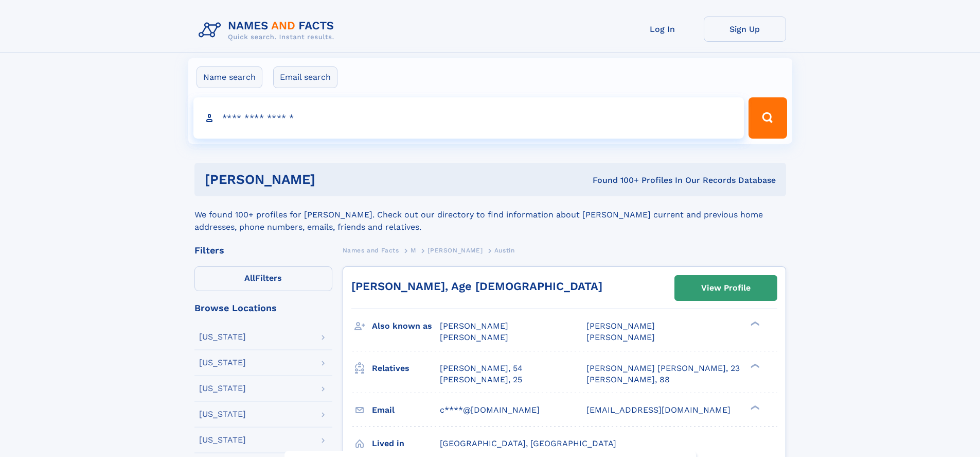 The image size is (980, 457). What do you see at coordinates (263, 279) in the screenshot?
I see `label: Filters` at bounding box center [263, 279].